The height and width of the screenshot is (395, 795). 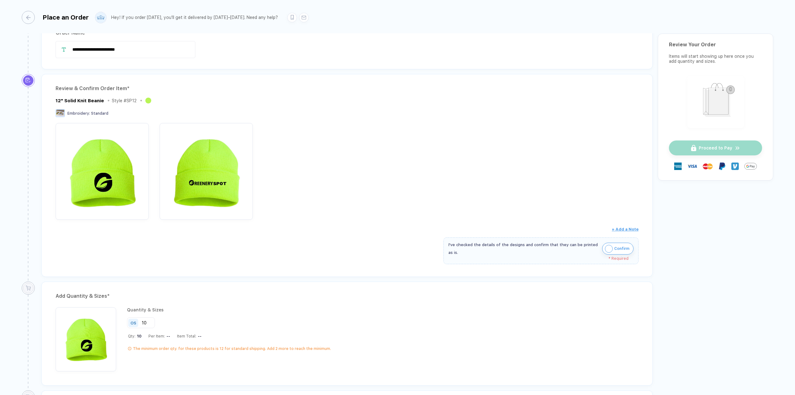 What do you see at coordinates (625, 229) in the screenshot?
I see `button: + Add a Note` at bounding box center [625, 229].